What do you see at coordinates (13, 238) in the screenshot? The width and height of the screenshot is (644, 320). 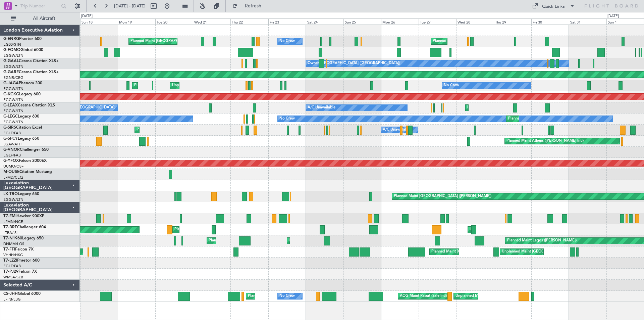 I see `span: T7-N1960` at bounding box center [13, 238].